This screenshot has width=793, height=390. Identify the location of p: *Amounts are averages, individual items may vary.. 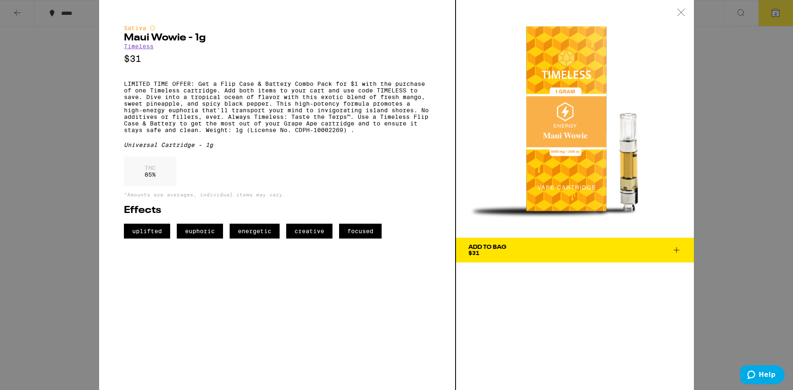
(277, 195).